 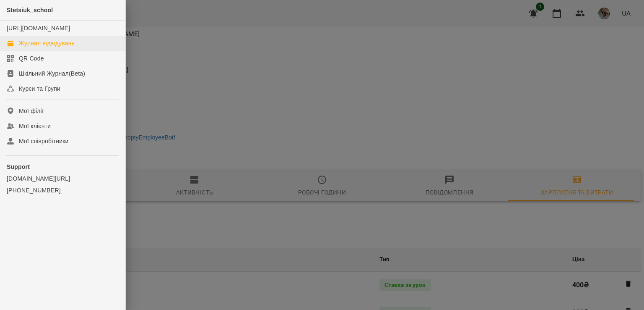 I want to click on div: Мої філії, so click(x=31, y=111).